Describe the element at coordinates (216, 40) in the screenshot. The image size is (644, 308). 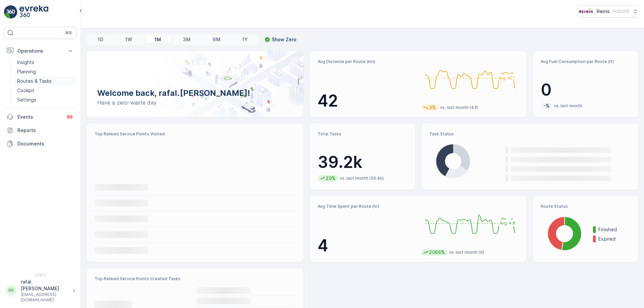
I see `p: 6M` at that location.